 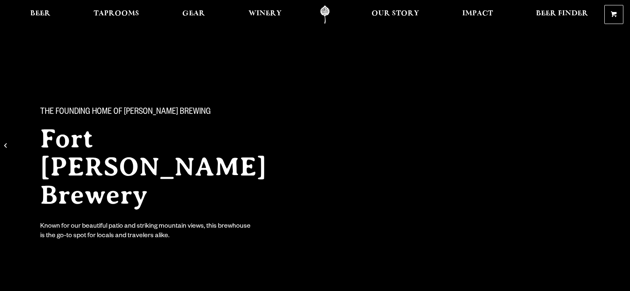 What do you see at coordinates (395, 14) in the screenshot?
I see `span: Our Story` at bounding box center [395, 14].